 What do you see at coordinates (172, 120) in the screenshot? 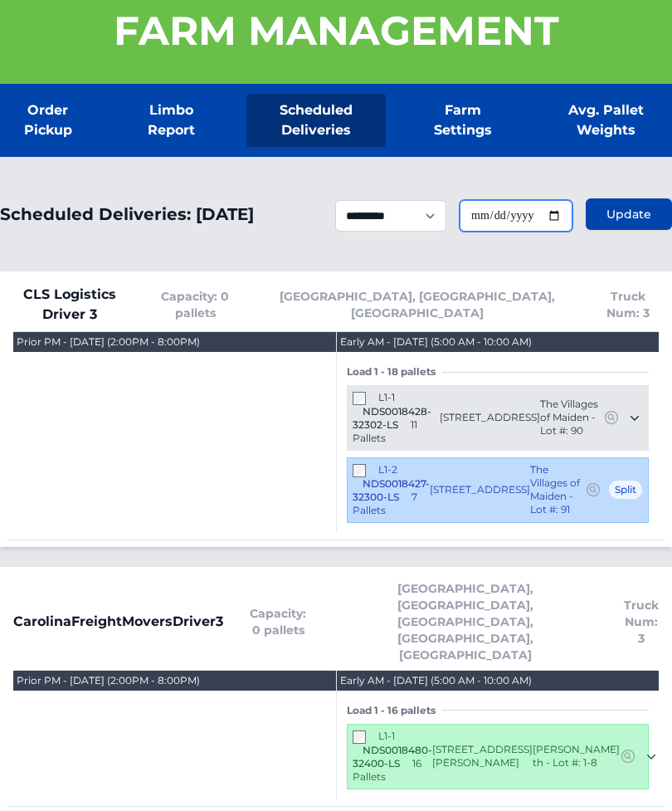
I see `a: Limbo Report` at bounding box center [172, 120].